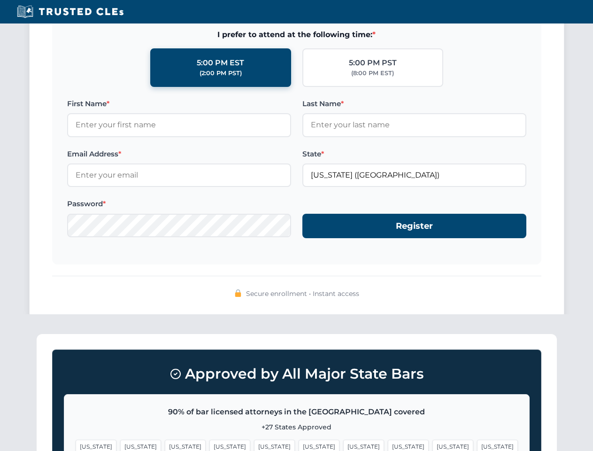  Describe the element at coordinates (221, 73) in the screenshot. I see `div: (2:00 PM PST)` at that location.